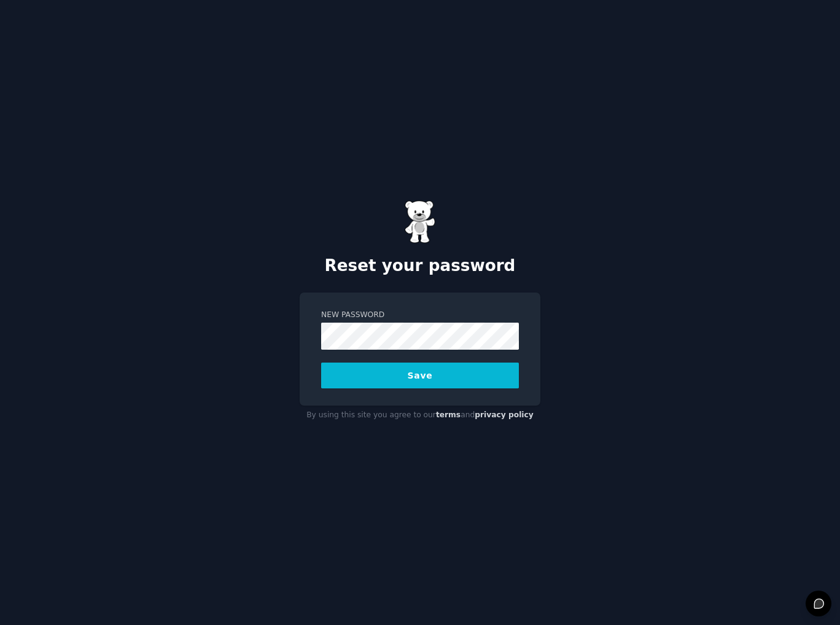 The width and height of the screenshot is (840, 625). What do you see at coordinates (420, 266) in the screenshot?
I see `h2: Reset your password` at bounding box center [420, 266].